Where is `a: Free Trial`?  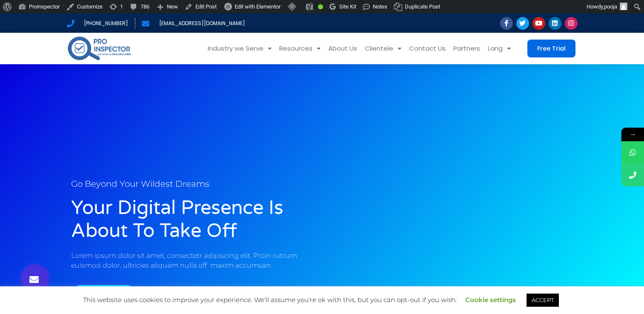 a: Free Trial is located at coordinates (551, 48).